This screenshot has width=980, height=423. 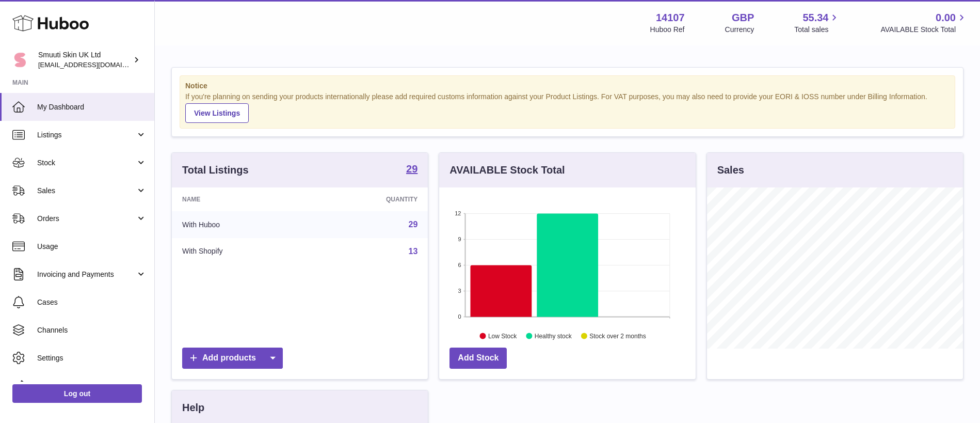 What do you see at coordinates (20, 60) in the screenshot?
I see `img: tomi@beautyko.fi` at bounding box center [20, 60].